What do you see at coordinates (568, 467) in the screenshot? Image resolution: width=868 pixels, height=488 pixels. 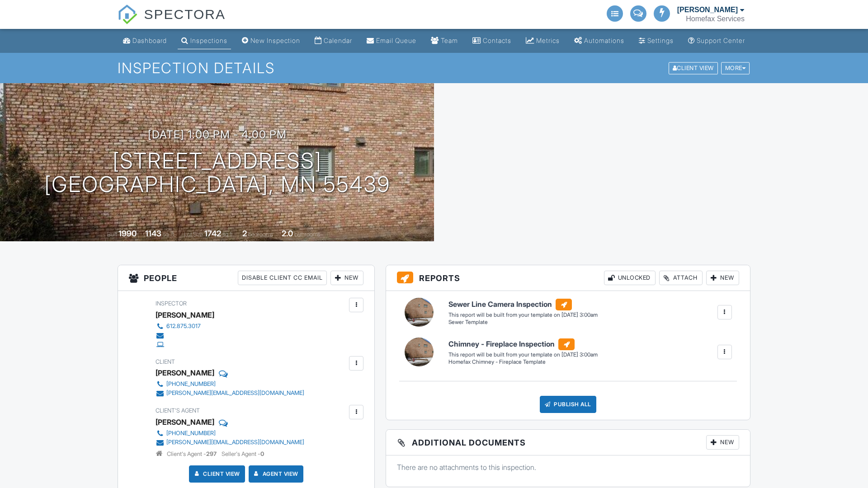 I see `p: There are no attachments to this inspection.` at bounding box center [568, 467].